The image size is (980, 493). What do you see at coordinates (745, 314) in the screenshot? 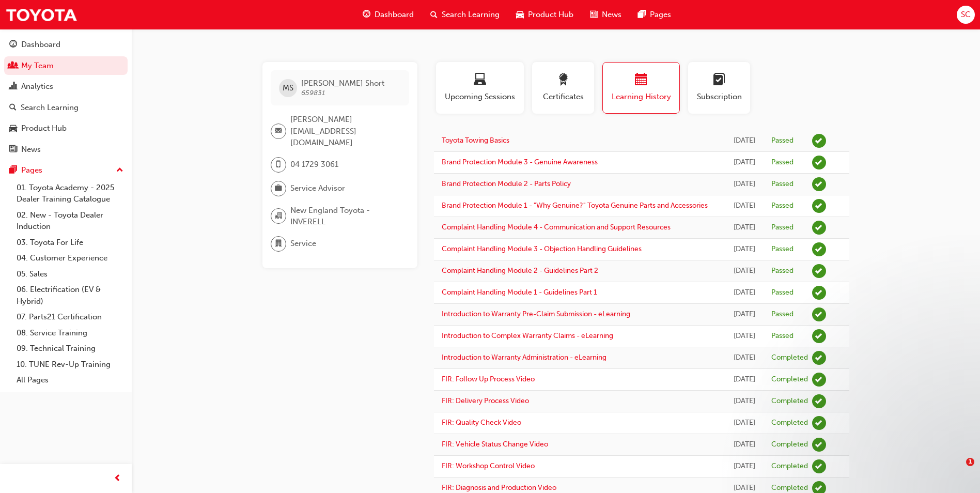
I see `div: Thu Jul 17 2025 14:21:25 GMT+1000 (Australian Eastern Standard Time)` at bounding box center [745, 314].